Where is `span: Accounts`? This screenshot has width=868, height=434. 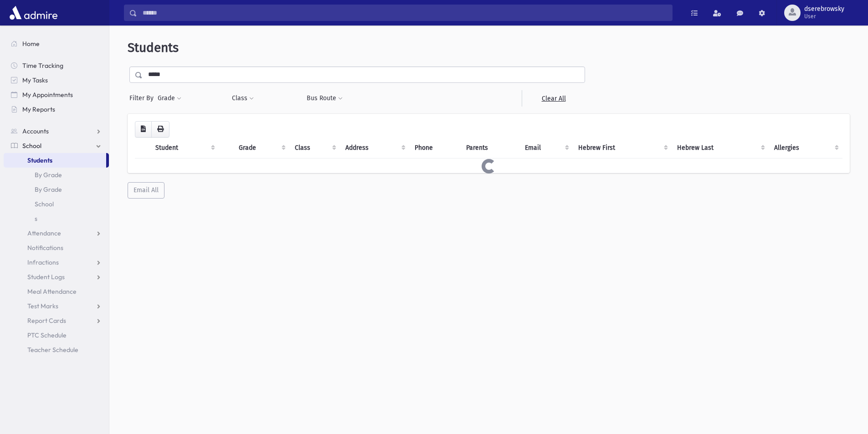 span: Accounts is located at coordinates (36, 131).